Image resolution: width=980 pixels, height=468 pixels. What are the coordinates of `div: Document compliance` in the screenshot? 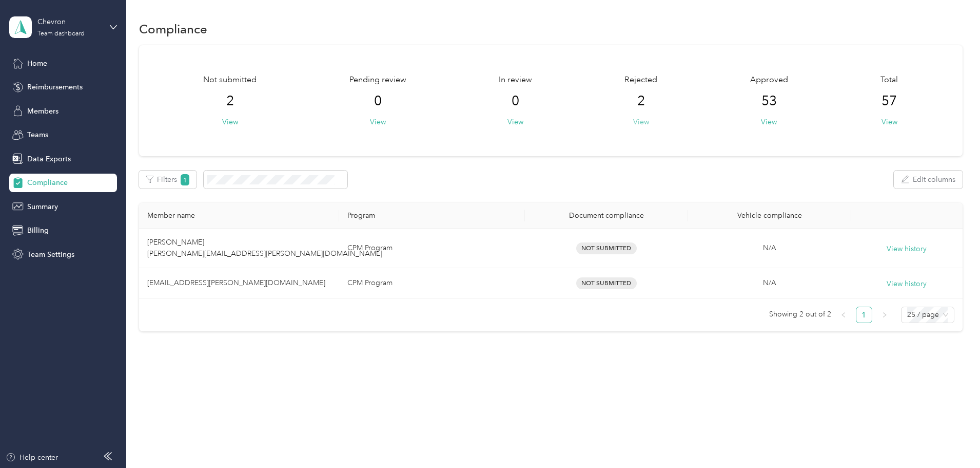 It's located at (607, 215).